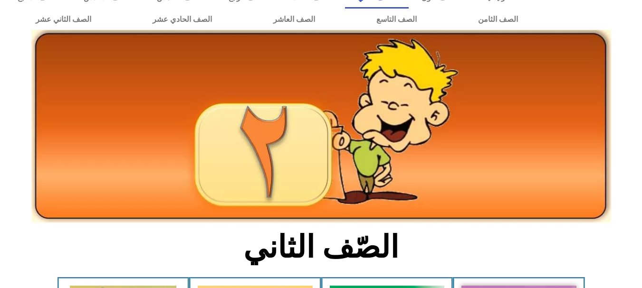  I want to click on a: الصف العاشر, so click(294, 19).